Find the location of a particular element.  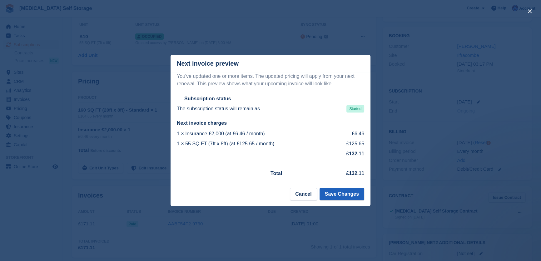

button: Save Changes is located at coordinates (342, 194).